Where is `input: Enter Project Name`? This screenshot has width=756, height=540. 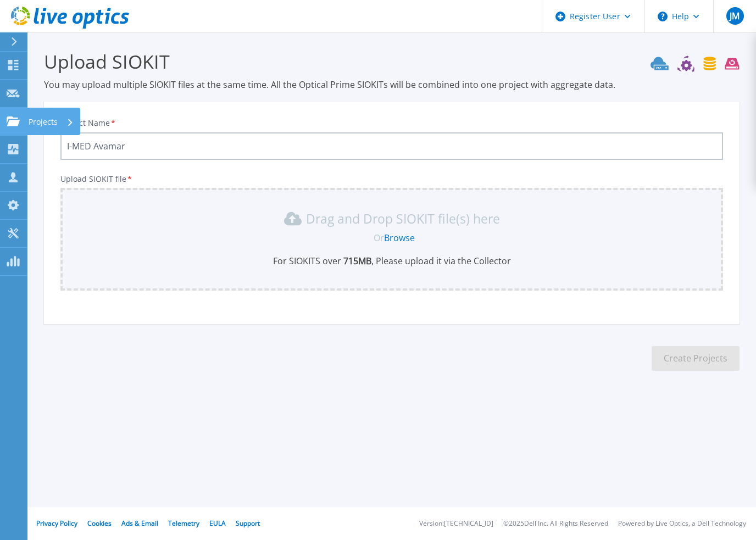
input: Enter Project Name is located at coordinates (392, 146).